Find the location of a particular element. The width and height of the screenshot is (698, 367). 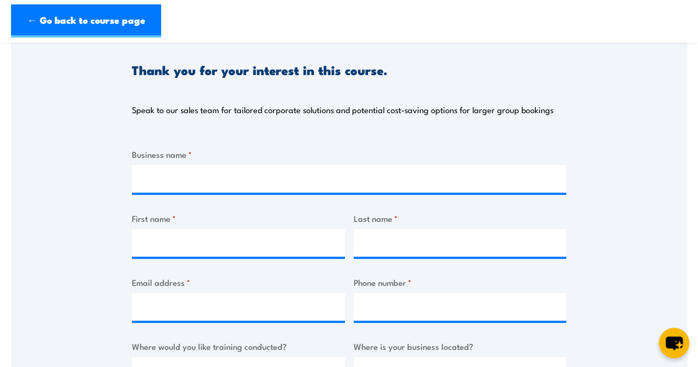

button: chat-button is located at coordinates (674, 343).